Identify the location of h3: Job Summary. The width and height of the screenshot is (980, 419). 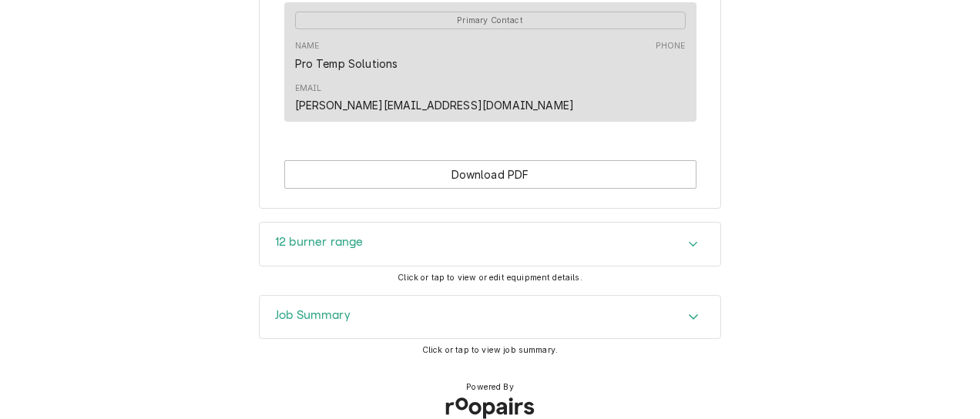
(313, 315).